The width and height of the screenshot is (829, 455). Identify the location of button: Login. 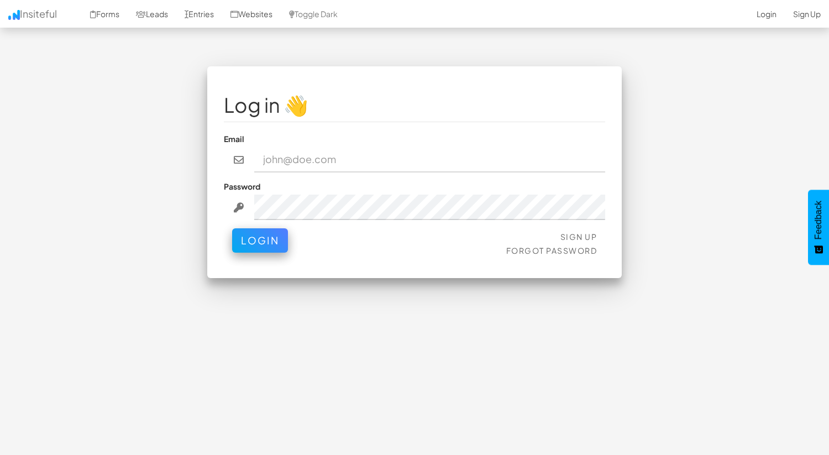
(260, 240).